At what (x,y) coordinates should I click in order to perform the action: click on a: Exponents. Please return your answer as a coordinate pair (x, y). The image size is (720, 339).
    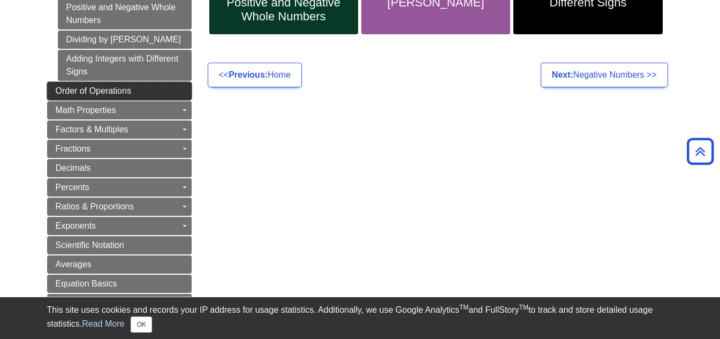
    Looking at the image, I should click on (119, 226).